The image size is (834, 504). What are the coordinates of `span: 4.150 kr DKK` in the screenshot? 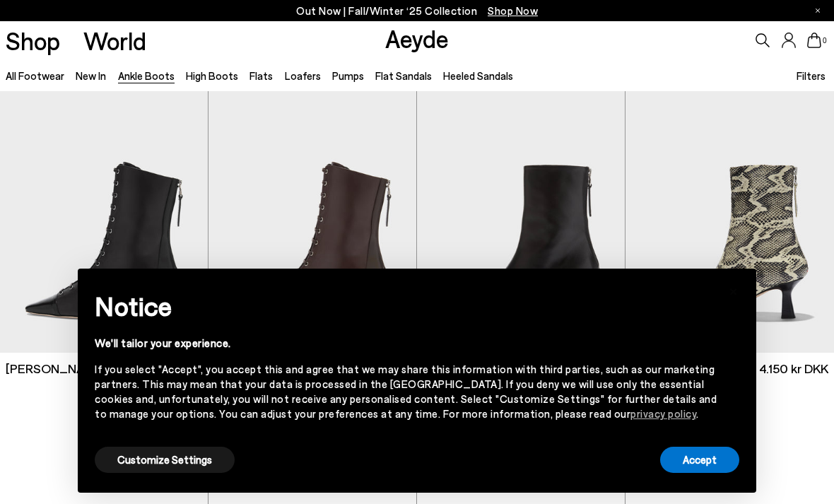 It's located at (794, 368).